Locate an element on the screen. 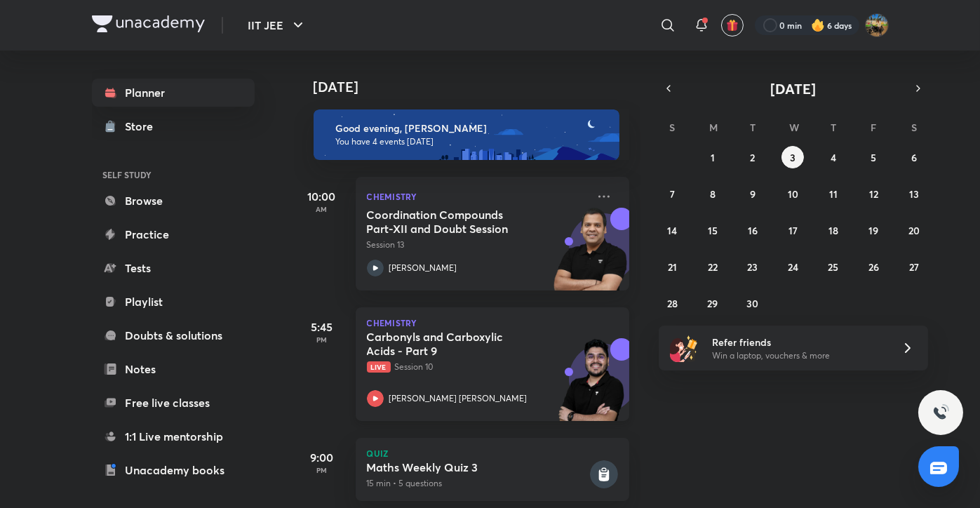 Image resolution: width=980 pixels, height=508 pixels. h5: Maths Weekly Quiz 3 is located at coordinates (477, 467).